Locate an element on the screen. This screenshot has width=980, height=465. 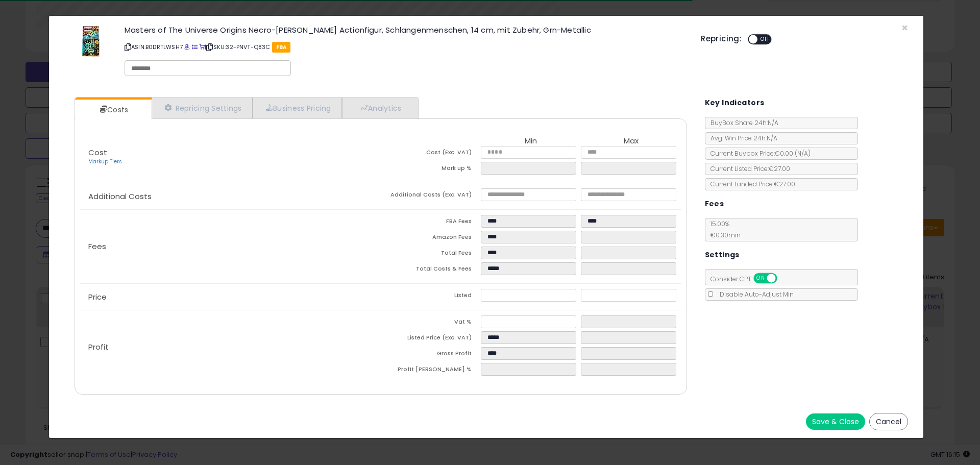
span: €0.00 is located at coordinates (793, 153).